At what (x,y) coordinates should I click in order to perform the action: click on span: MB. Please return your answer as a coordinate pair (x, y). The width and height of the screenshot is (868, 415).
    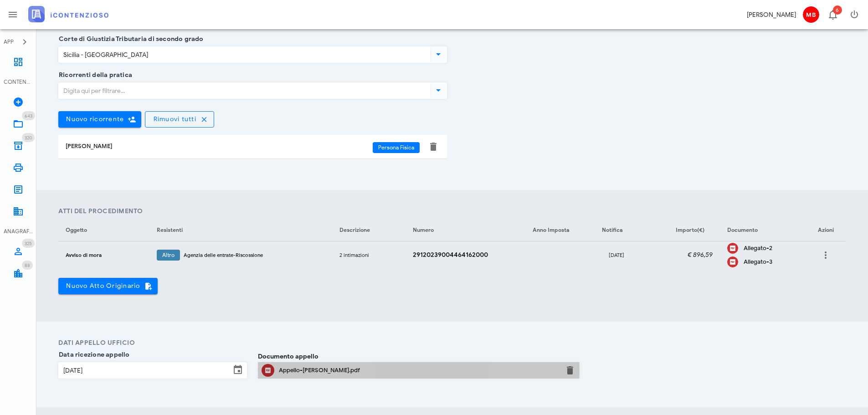
    Looking at the image, I should click on (811, 15).